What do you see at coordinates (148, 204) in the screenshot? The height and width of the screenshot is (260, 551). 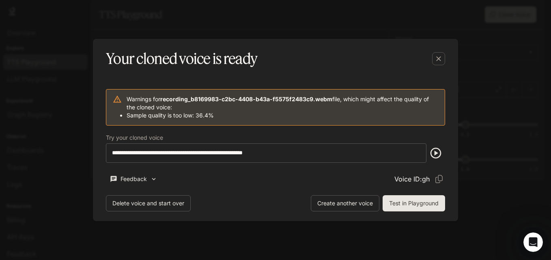 I see `button: Delete voice and start over` at bounding box center [148, 204].